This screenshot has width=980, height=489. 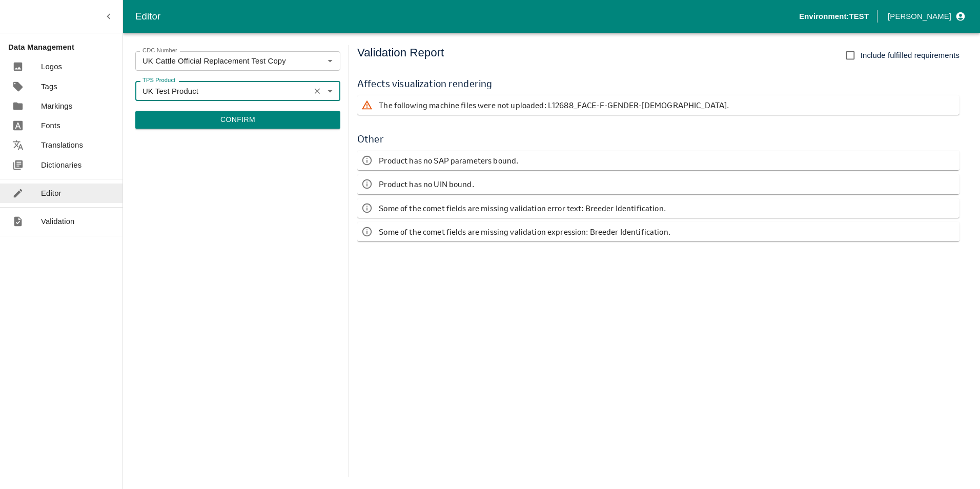 What do you see at coordinates (51, 126) in the screenshot?
I see `p: Fonts` at bounding box center [51, 126].